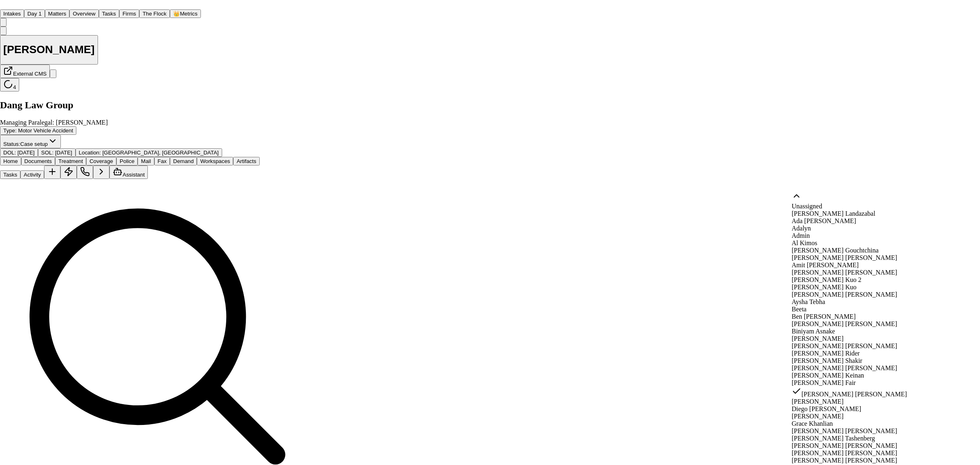 This screenshot has height=465, width=980. I want to click on span: Adalyn, so click(801, 228).